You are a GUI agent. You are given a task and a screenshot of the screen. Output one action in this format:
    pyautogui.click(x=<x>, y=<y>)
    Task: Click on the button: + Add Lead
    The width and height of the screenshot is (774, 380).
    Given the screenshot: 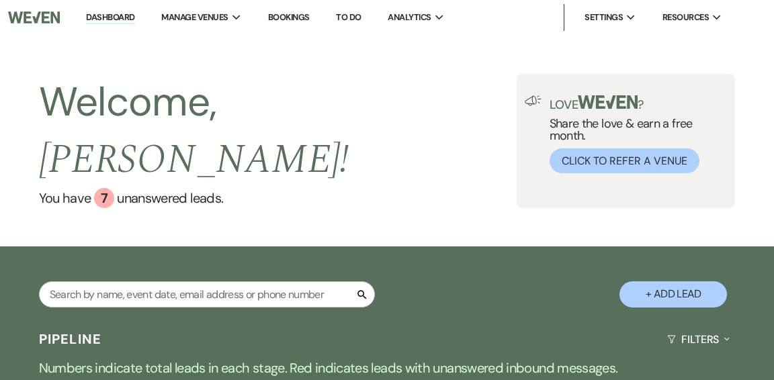 What is the action you would take?
    pyautogui.click(x=673, y=294)
    